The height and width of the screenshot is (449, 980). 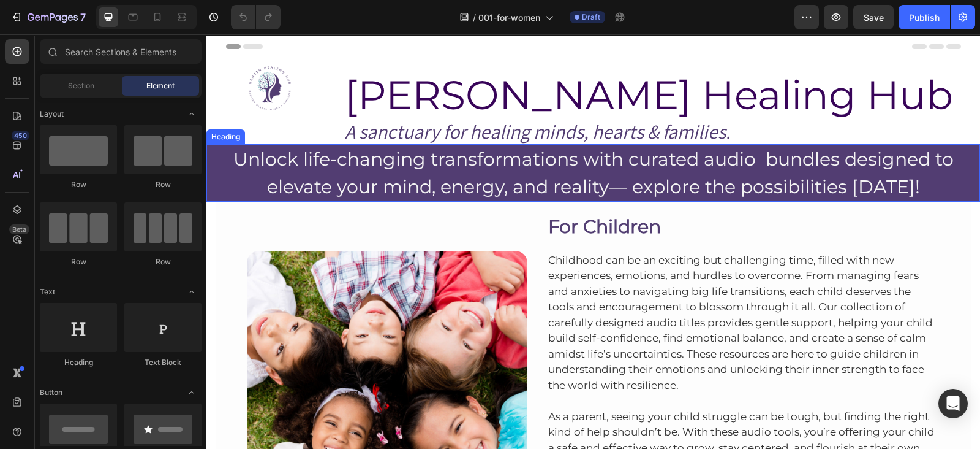 I want to click on div: 450, so click(x=20, y=135).